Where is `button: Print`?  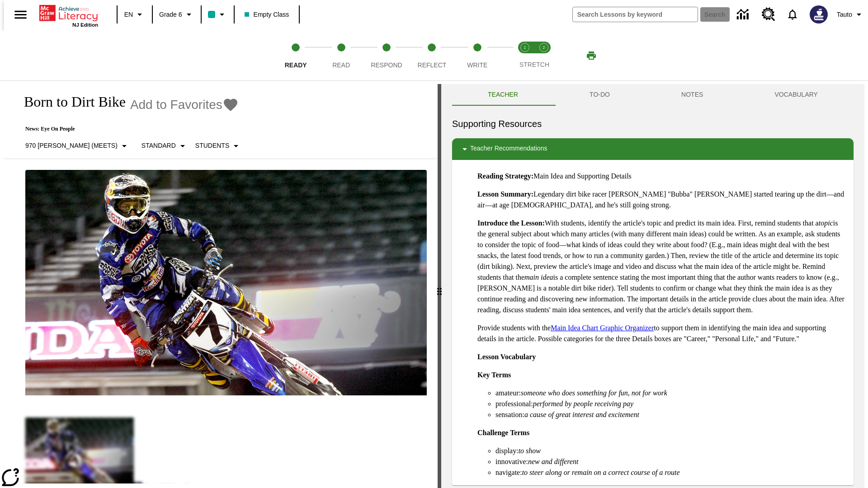
button: Print is located at coordinates (591, 56).